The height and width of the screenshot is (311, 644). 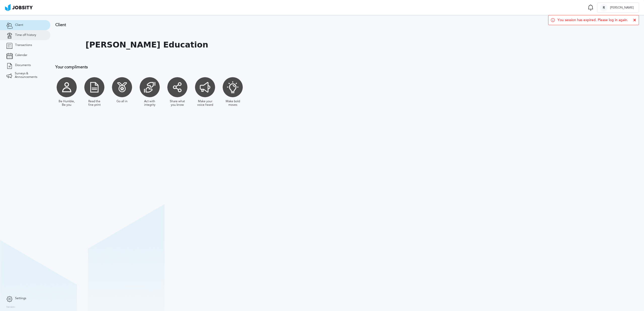 What do you see at coordinates (122, 102) in the screenshot?
I see `div: Go all in` at bounding box center [122, 102].